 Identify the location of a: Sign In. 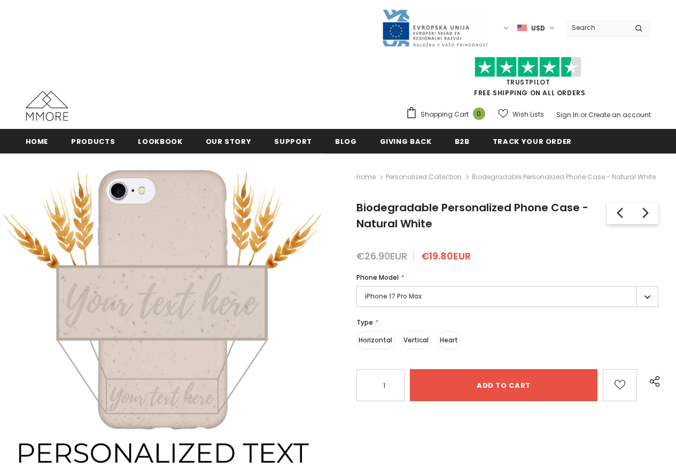
(568, 114).